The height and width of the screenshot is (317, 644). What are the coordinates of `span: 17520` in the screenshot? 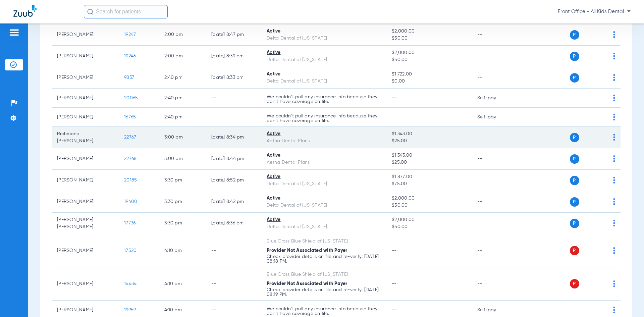 It's located at (130, 250).